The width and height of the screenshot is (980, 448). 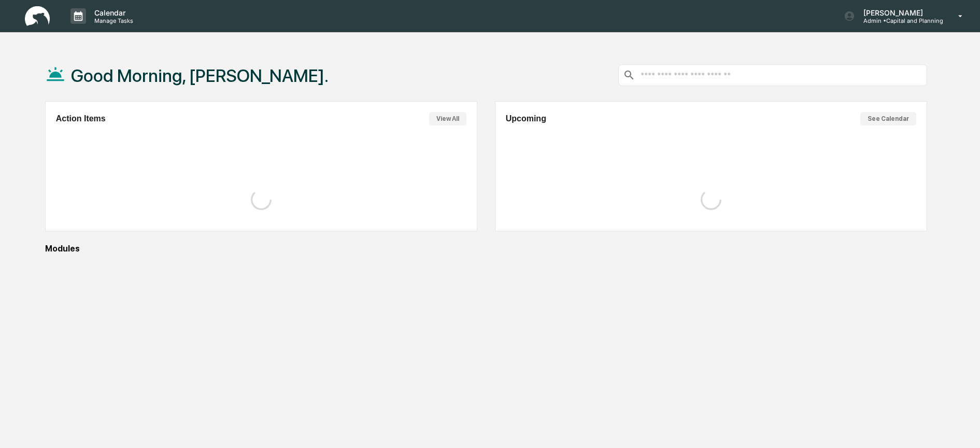 What do you see at coordinates (112, 13) in the screenshot?
I see `p: Calendar` at bounding box center [112, 13].